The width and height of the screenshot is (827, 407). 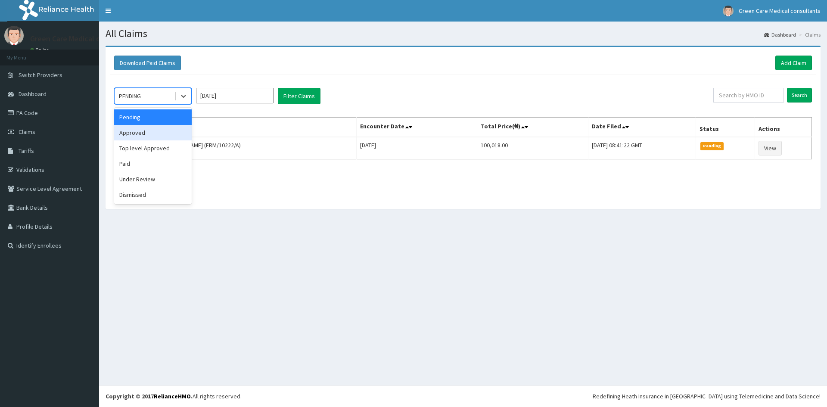 I want to click on th: Total Price(₦), so click(x=532, y=128).